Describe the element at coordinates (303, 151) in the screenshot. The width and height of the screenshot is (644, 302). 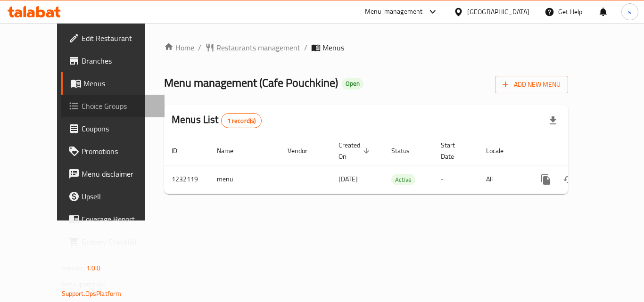
I see `span: Vendor` at that location.